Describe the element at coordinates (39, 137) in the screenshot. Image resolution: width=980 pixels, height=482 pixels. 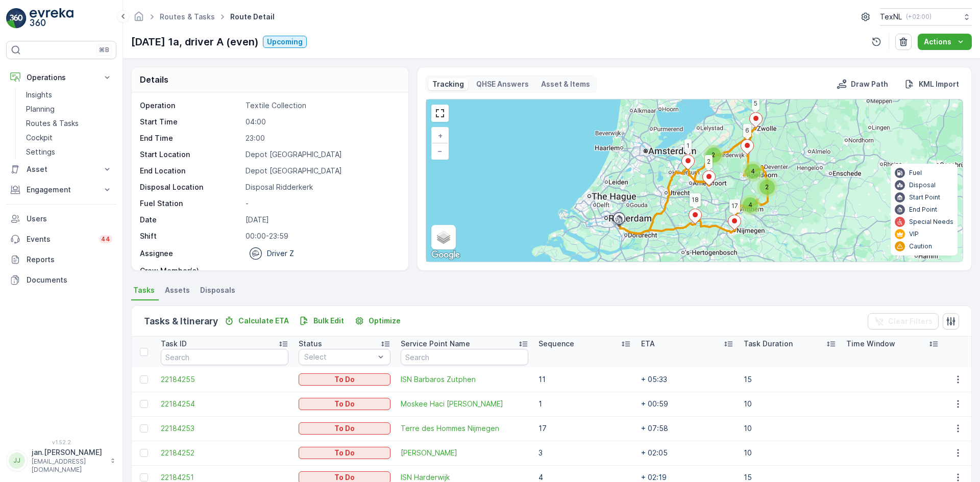
I see `p: Cockpit` at that location.